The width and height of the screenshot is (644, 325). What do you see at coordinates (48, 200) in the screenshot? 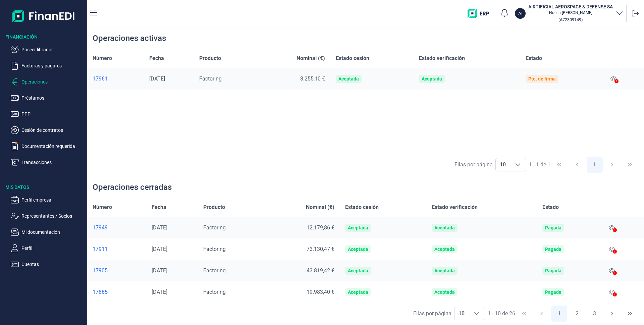
I see `button: Perfil empresa` at bounding box center [48, 200].